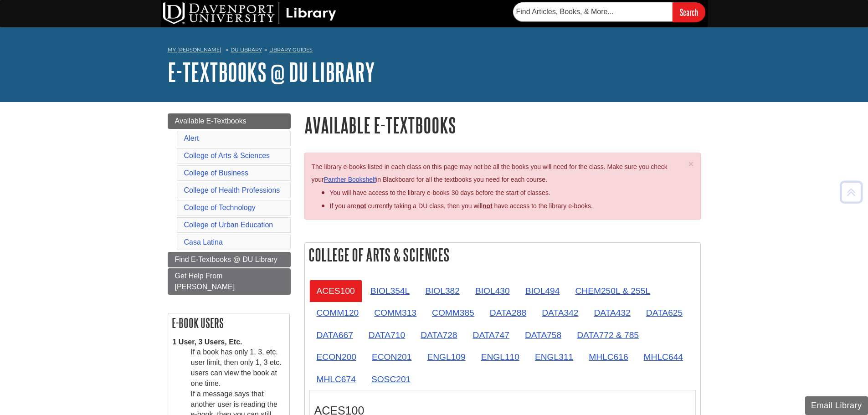  What do you see at coordinates (391, 379) in the screenshot?
I see `a: SOSC201` at bounding box center [391, 379].